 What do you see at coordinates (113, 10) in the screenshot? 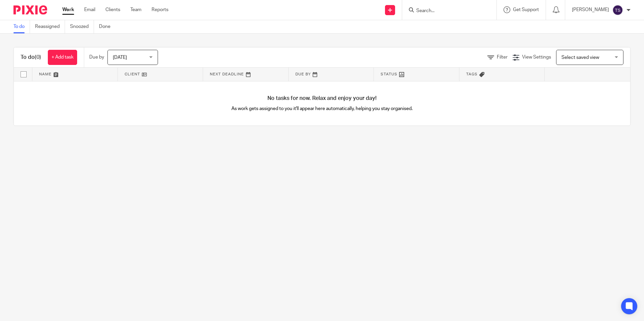
I see `a: Clients` at bounding box center [113, 10].